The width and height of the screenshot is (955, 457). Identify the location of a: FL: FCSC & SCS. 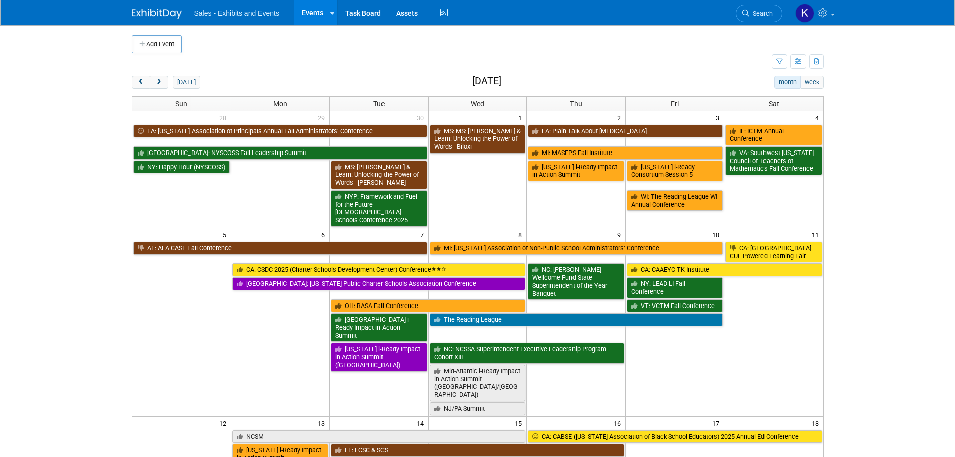
(478, 450).